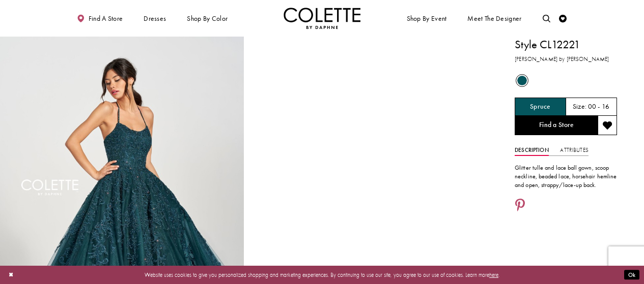 This screenshot has height=284, width=644. Describe the element at coordinates (540, 106) in the screenshot. I see `h5: Chosen color` at that location.